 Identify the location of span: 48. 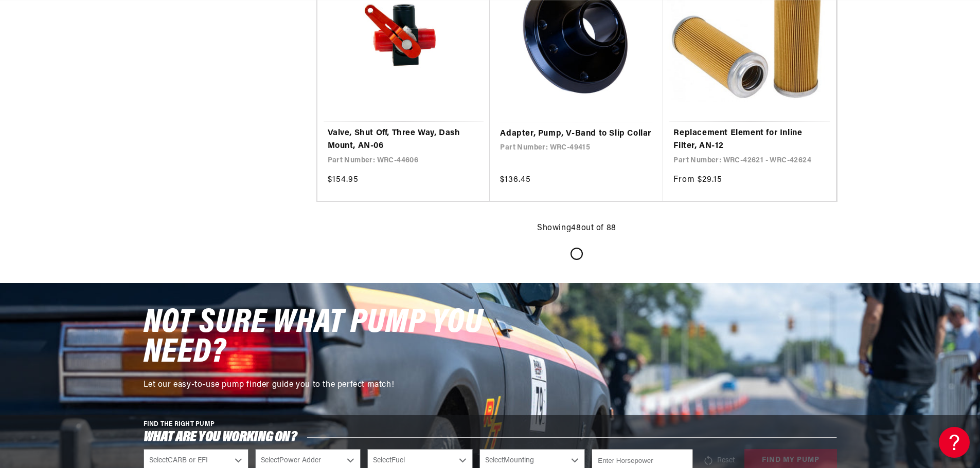
(576, 228).